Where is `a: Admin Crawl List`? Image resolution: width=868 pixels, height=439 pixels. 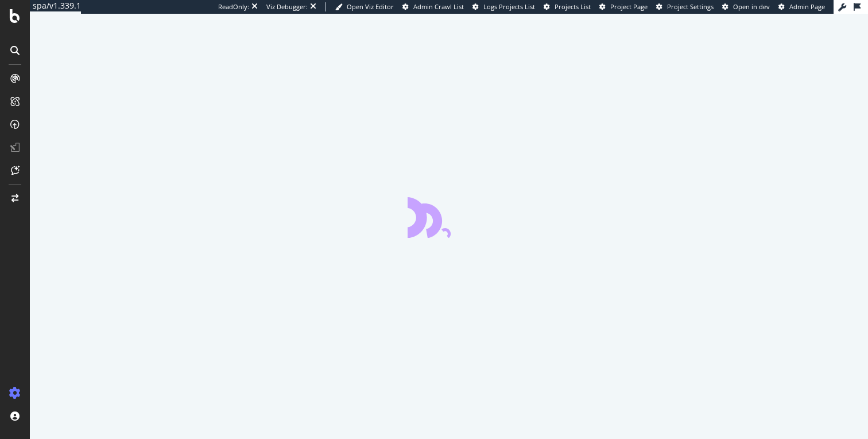
a: Admin Crawl List is located at coordinates (433, 7).